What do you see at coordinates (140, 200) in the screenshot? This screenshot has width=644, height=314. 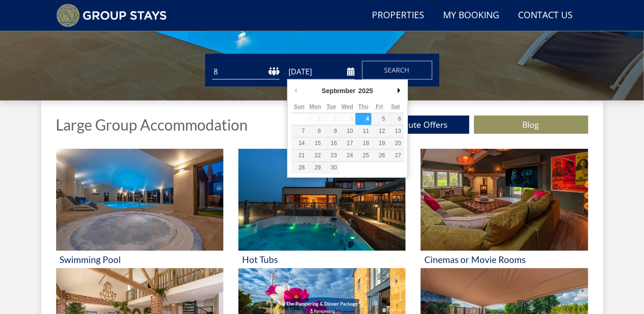 I see `img: 'Swimming Pool' - Large Group Accommodation Holiday Ideas` at bounding box center [140, 200].